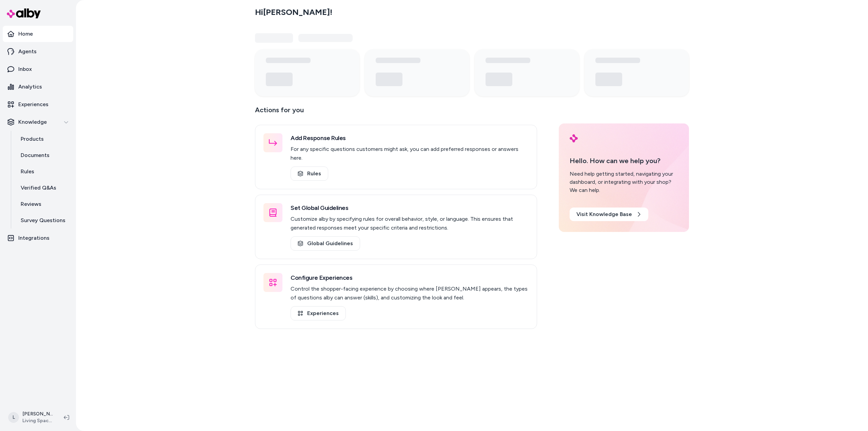  Describe the element at coordinates (325, 244) in the screenshot. I see `a: Global Guidelines` at that location.